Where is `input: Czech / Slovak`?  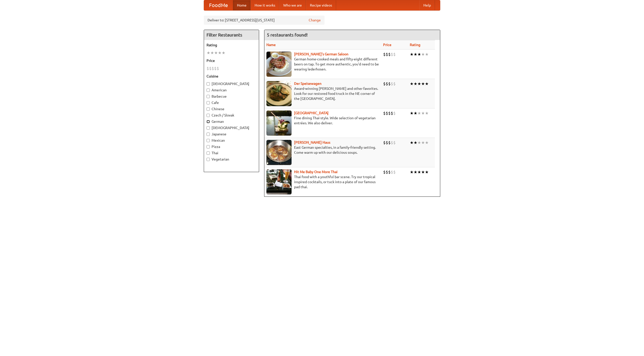
input: Czech / Slovak is located at coordinates (208, 115).